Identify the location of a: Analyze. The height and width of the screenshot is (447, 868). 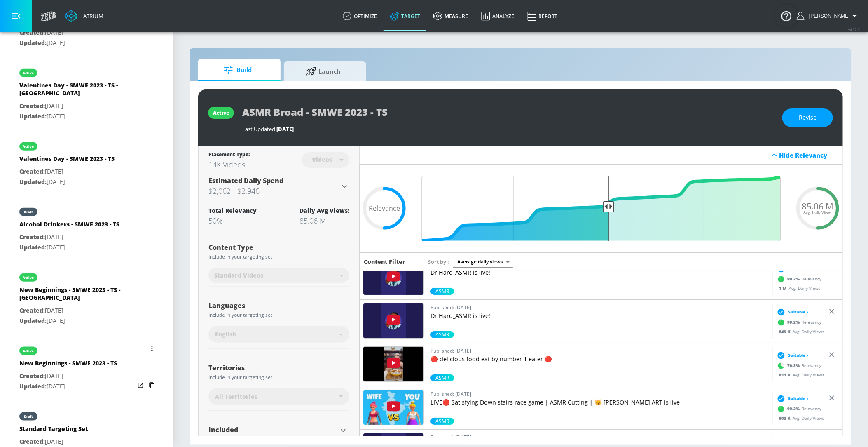
(497, 16).